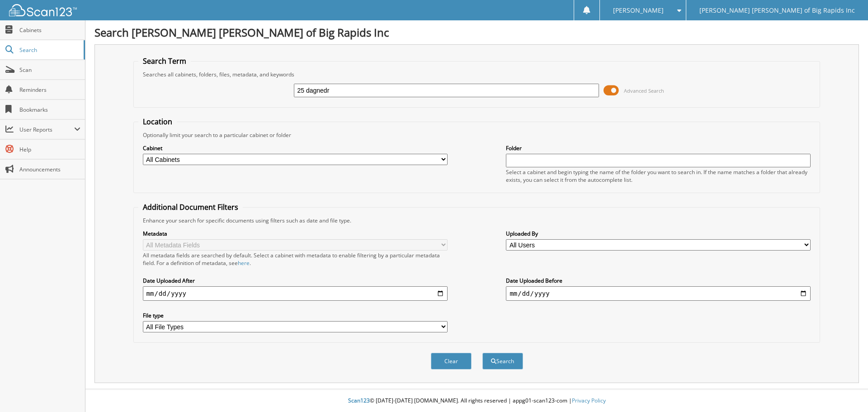  I want to click on label: File type, so click(295, 315).